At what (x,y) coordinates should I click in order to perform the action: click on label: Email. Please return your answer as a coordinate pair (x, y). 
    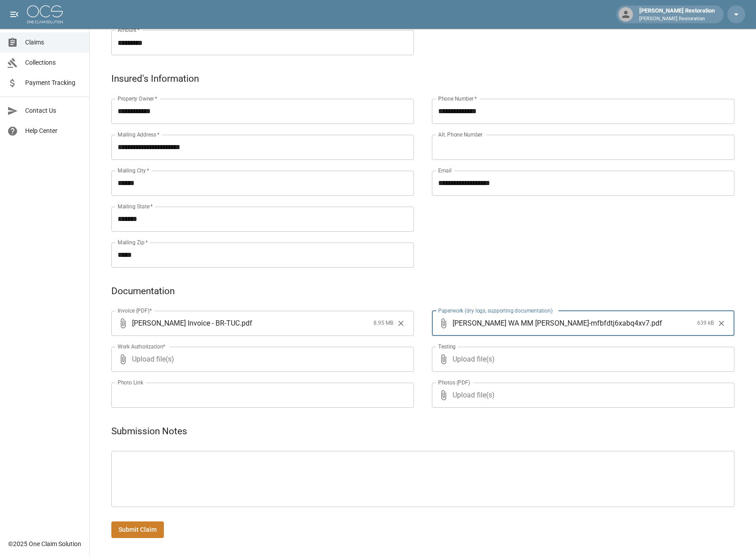
    Looking at the image, I should click on (445, 171).